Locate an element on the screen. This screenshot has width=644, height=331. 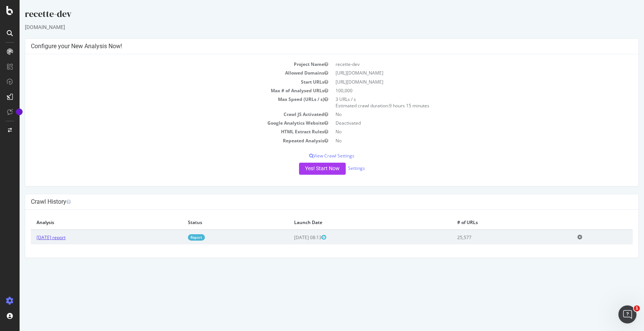
td: Start URLs is located at coordinates (162, 82).